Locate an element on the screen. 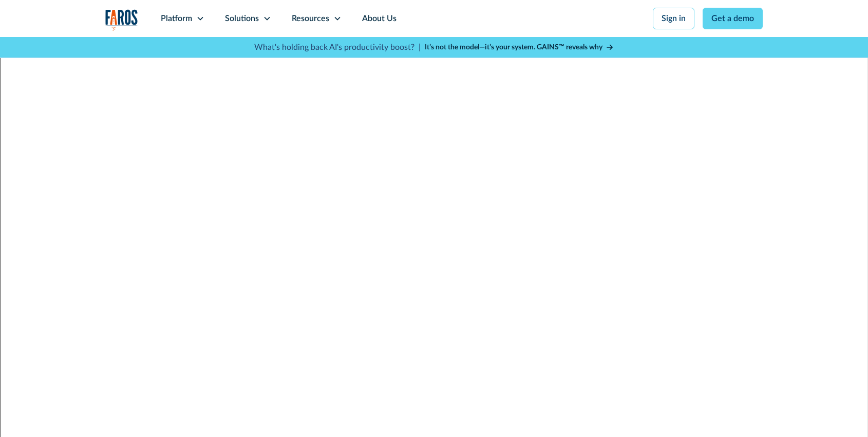 The image size is (868, 437). a: Sign in is located at coordinates (674, 19).